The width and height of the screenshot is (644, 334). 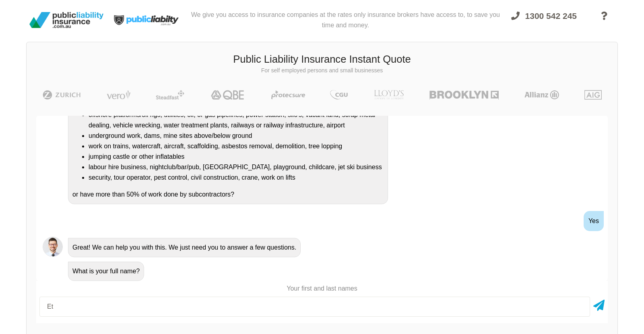 What do you see at coordinates (236, 146) in the screenshot?
I see `li: work on trains, watercraft, aircraft, scaffolding, asbestos removal, demolition, tree lopping` at bounding box center [236, 146].